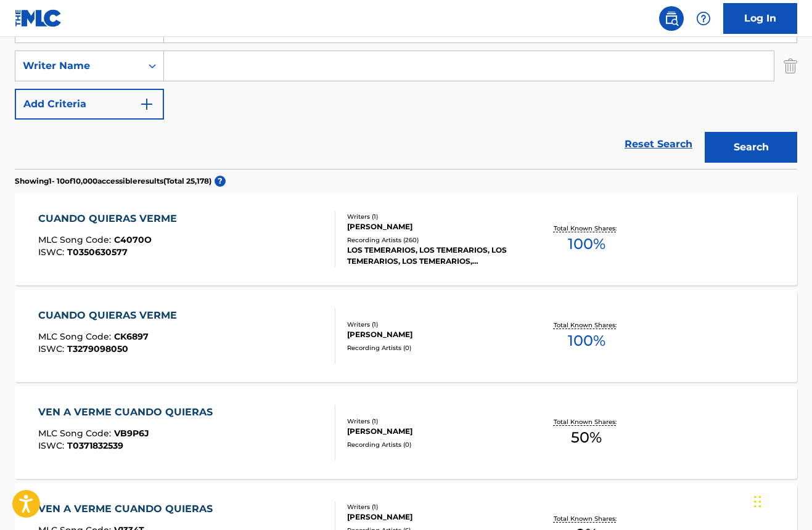 Image resolution: width=812 pixels, height=530 pixels. What do you see at coordinates (586, 438) in the screenshot?
I see `span: 50 %` at bounding box center [586, 438].